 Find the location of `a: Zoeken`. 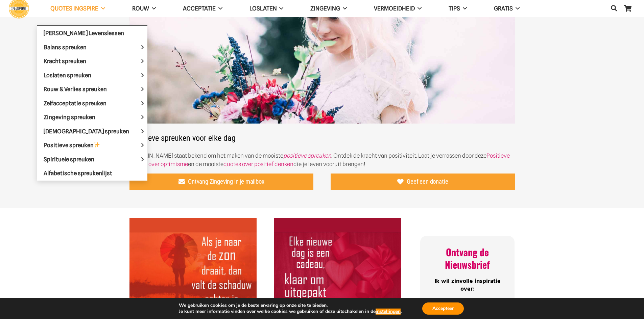

a: Zoeken is located at coordinates (614, 8).